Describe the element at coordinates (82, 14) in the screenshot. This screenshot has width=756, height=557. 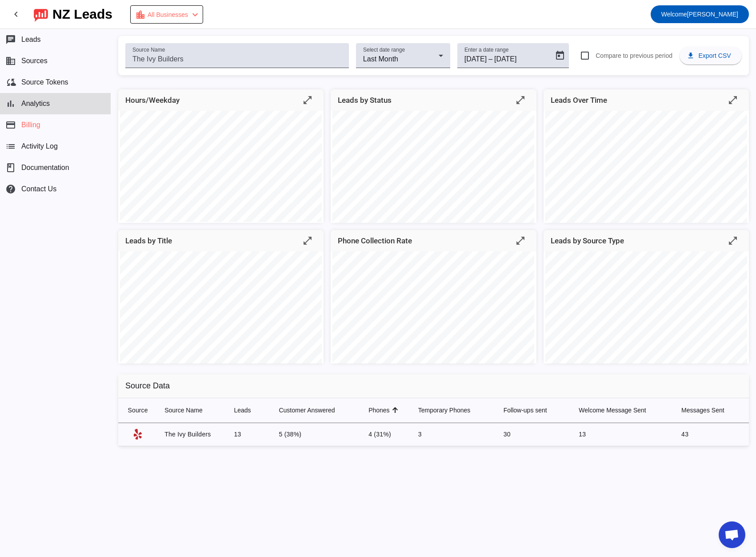
I see `div: NZ Leads` at that location.